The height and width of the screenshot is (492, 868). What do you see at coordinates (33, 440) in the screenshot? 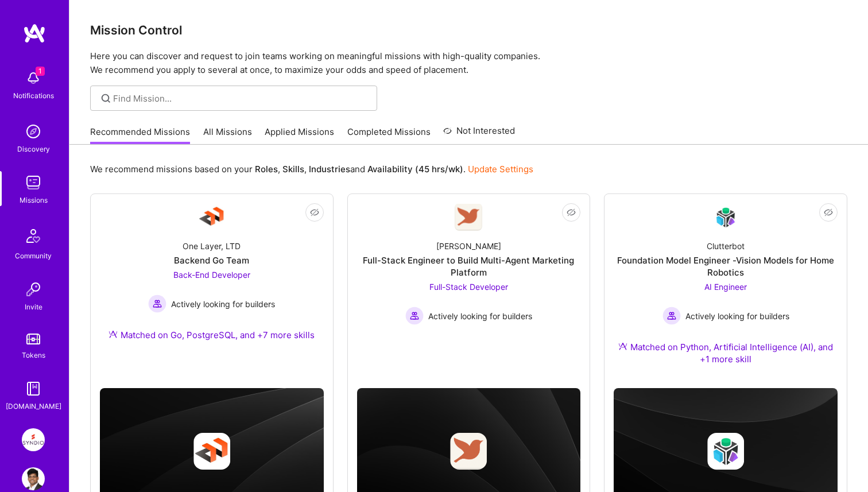
I see `img: Syndio: Transformation Engine Modernization` at bounding box center [33, 440].